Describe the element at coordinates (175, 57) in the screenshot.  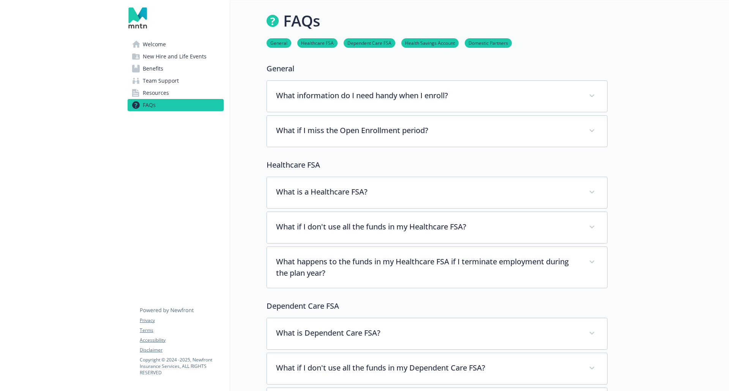
I see `span: New Hire and Life Events` at that location.